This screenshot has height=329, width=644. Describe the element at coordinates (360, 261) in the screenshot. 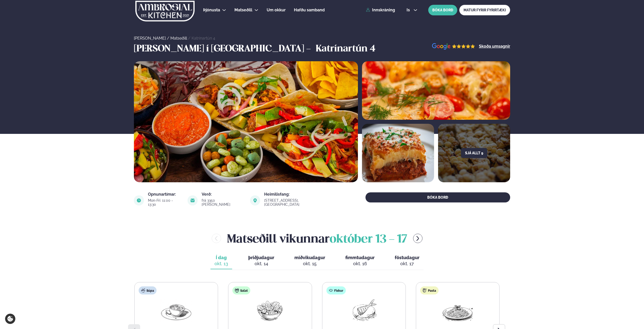

I see `button: fimmtudagur okt. 16` at that location.